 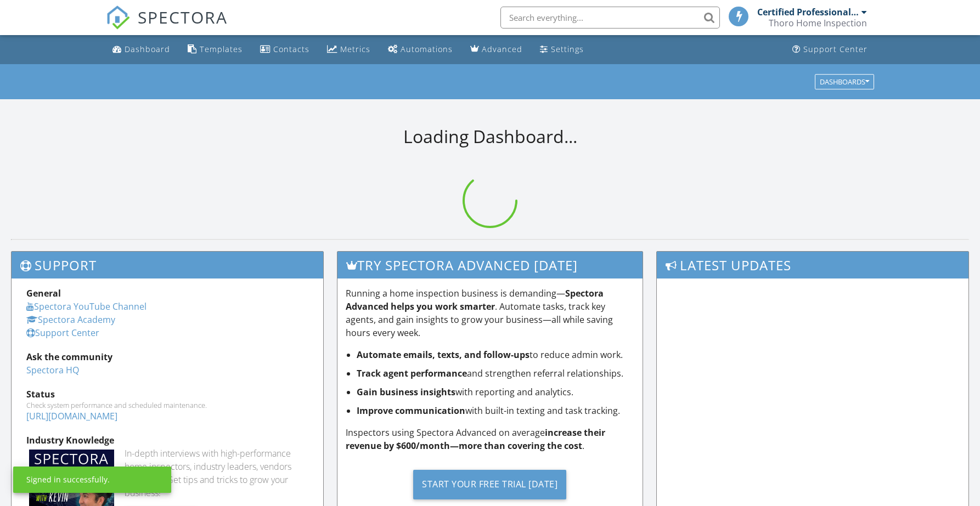 What do you see at coordinates (118, 18) in the screenshot?
I see `img: The Best Home Inspection Software - Spectora` at bounding box center [118, 18].